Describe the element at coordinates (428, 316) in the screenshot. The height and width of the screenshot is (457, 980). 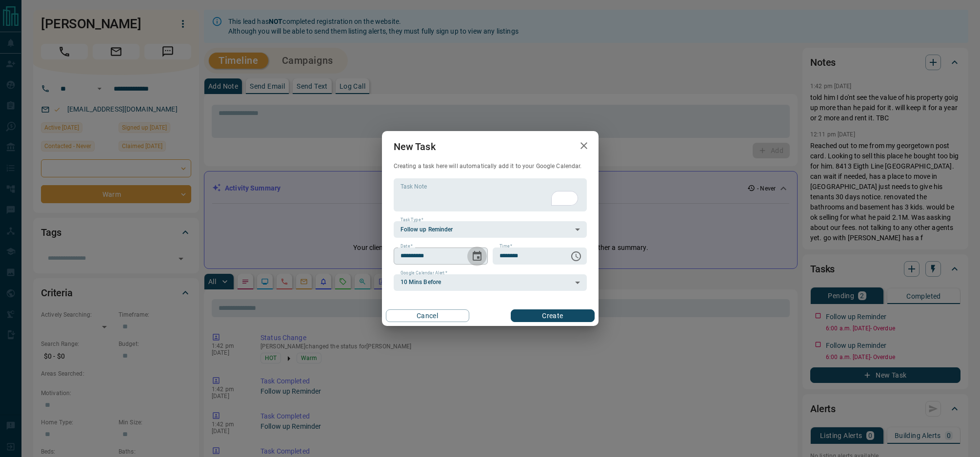
I see `button: Cancel` at that location.